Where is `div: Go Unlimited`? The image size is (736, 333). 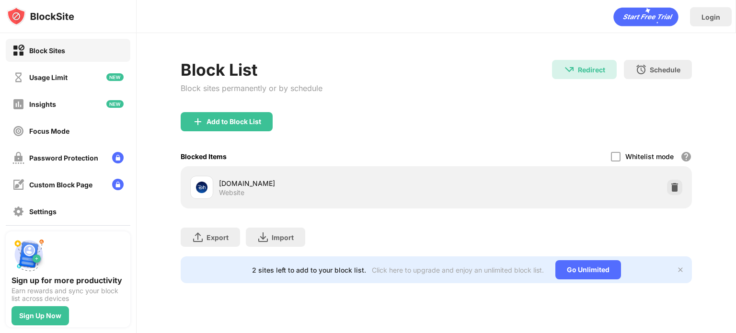
div: Go Unlimited is located at coordinates (588, 270).